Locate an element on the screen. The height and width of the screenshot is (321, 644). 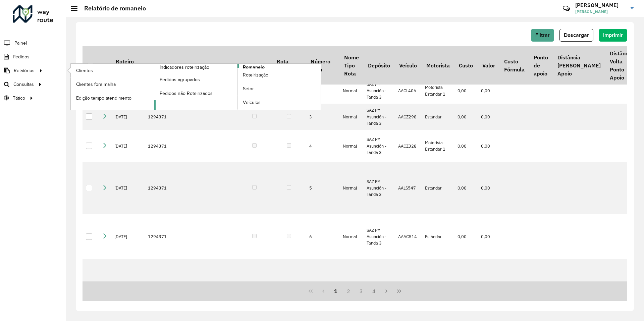
td: 5 is located at coordinates (323, 188).